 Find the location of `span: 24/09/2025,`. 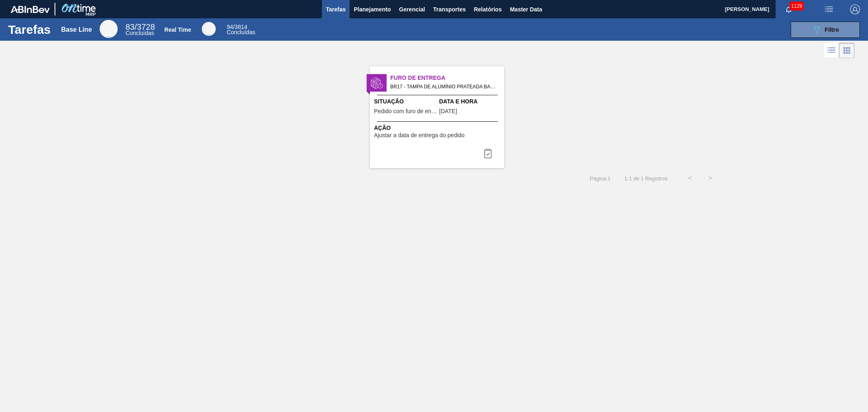

span: 24/09/2025, is located at coordinates (448, 111).